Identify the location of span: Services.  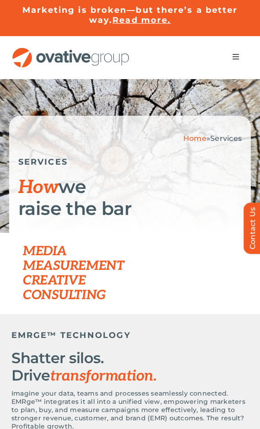
(226, 138).